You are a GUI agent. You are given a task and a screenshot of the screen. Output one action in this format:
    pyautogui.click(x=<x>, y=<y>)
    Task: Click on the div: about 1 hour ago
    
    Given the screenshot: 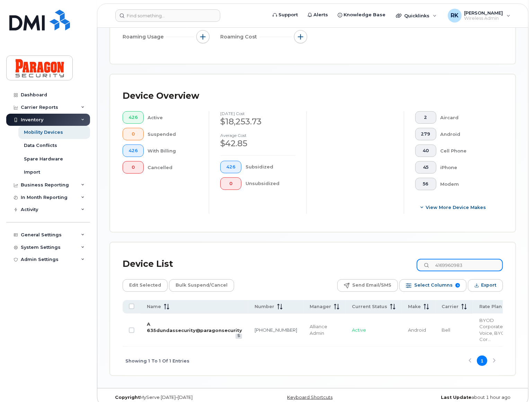 What is the action you would take?
    pyautogui.click(x=448, y=398)
    